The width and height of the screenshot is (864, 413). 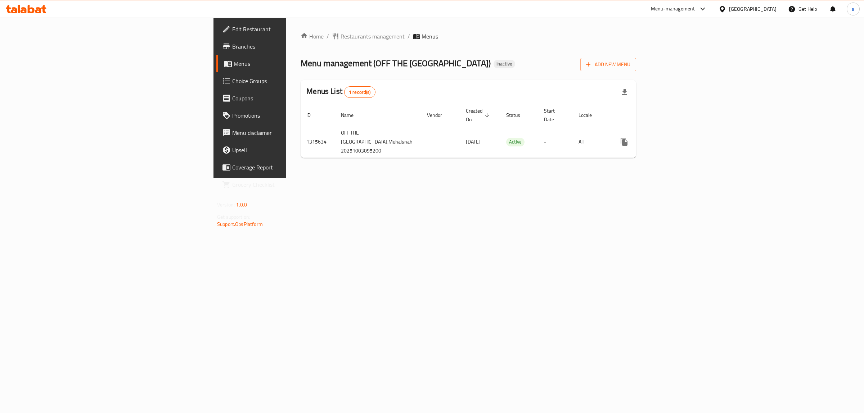 What do you see at coordinates (642, 142) in the screenshot?
I see `button: Change Status` at bounding box center [642, 142].